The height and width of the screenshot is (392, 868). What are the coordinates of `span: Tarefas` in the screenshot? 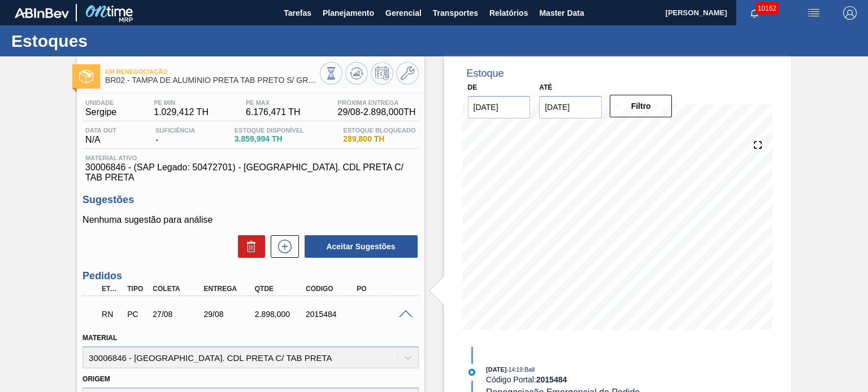 It's located at (297, 13).